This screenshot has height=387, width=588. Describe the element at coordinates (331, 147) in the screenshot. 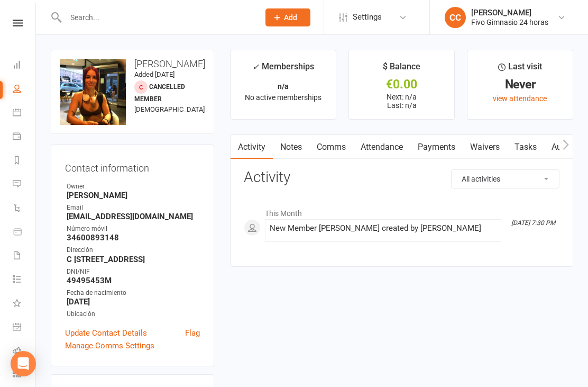

I see `a: Comms` at that location.